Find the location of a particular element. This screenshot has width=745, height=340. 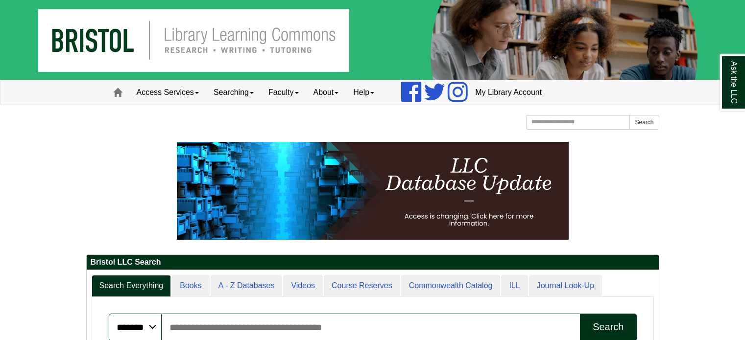

a: Search Everything is located at coordinates (131, 286).